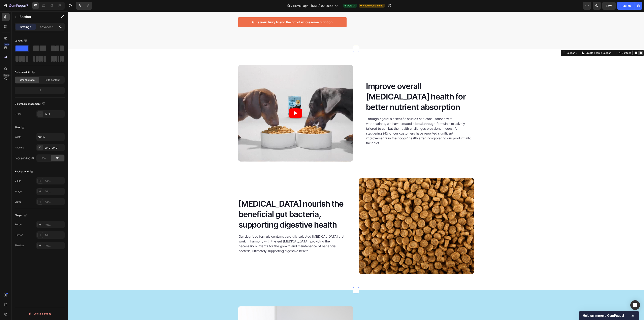 The image size is (644, 320). What do you see at coordinates (609, 6) in the screenshot?
I see `button: Save` at bounding box center [609, 6].